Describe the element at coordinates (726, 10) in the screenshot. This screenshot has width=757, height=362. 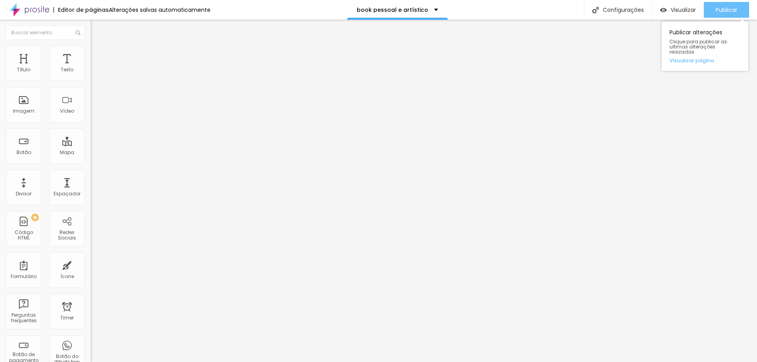
I see `button: Publicar` at that location.